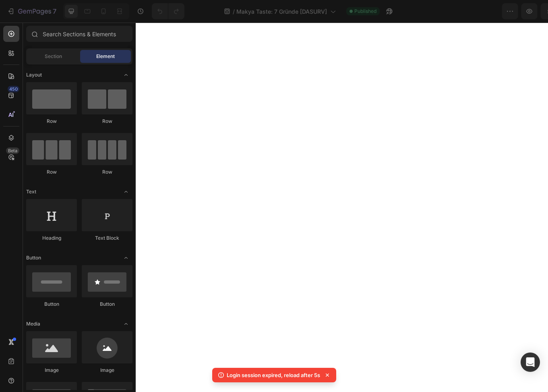 Image resolution: width=548 pixels, height=392 pixels. What do you see at coordinates (530, 362) in the screenshot?
I see `div: Open Intercom Messenger` at bounding box center [530, 362].